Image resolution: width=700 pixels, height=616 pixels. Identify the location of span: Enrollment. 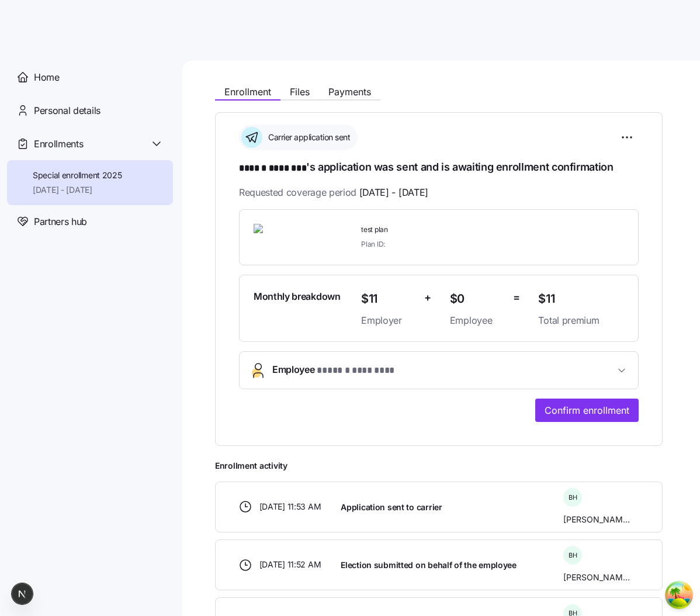
(248, 92).